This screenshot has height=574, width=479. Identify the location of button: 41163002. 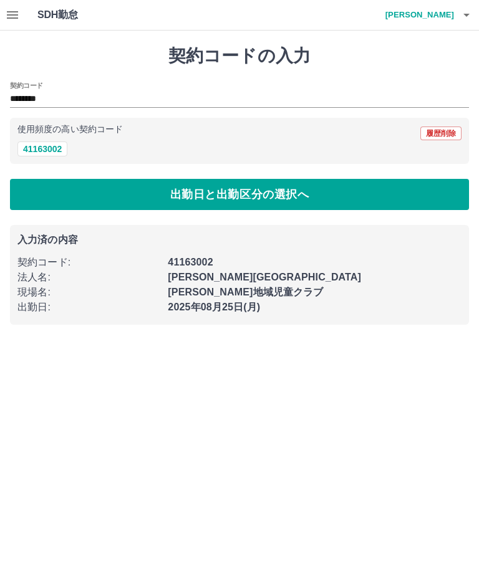
(42, 149).